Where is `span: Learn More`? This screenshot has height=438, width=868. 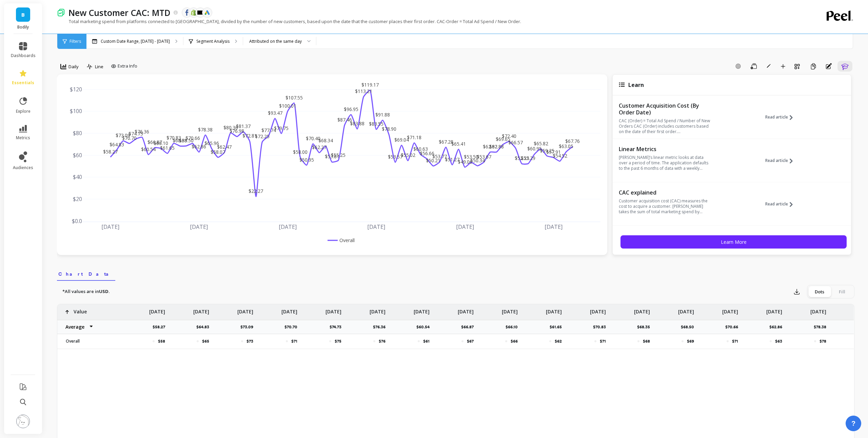
span: Learn More is located at coordinates (734, 241).